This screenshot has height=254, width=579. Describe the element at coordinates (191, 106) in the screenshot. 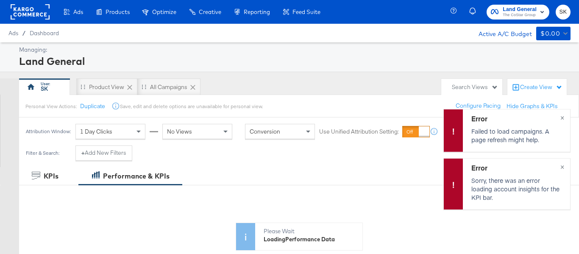

I see `div: Save, edit and delete options are unavailable for personal view.` at that location.